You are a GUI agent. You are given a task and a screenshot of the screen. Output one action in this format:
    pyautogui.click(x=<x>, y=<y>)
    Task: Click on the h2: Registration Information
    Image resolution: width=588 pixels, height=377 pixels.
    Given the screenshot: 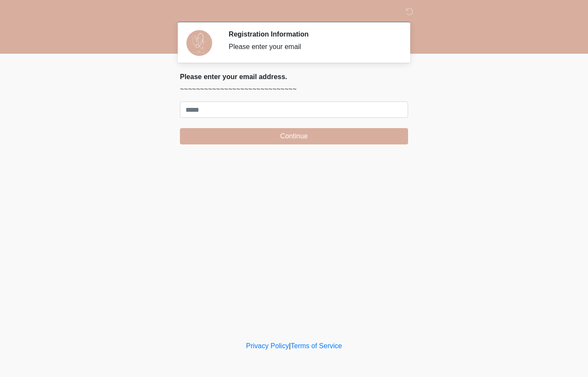 What is the action you would take?
    pyautogui.click(x=312, y=34)
    